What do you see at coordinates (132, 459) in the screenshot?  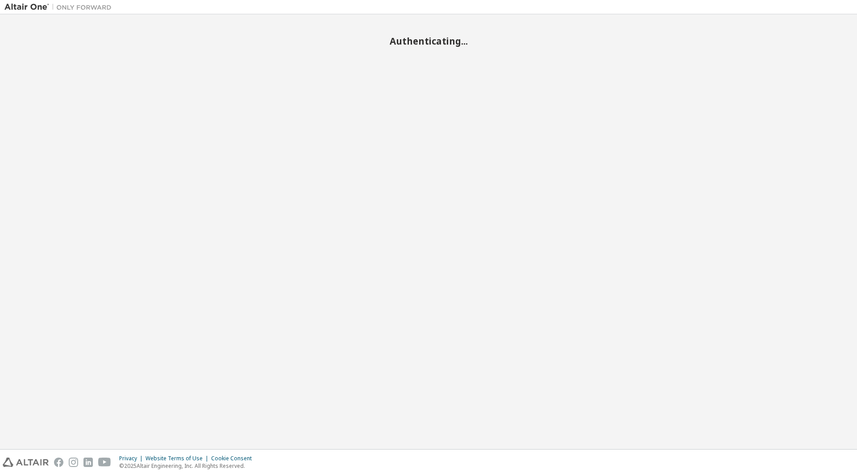 I see `div: Privacy` at bounding box center [132, 459].